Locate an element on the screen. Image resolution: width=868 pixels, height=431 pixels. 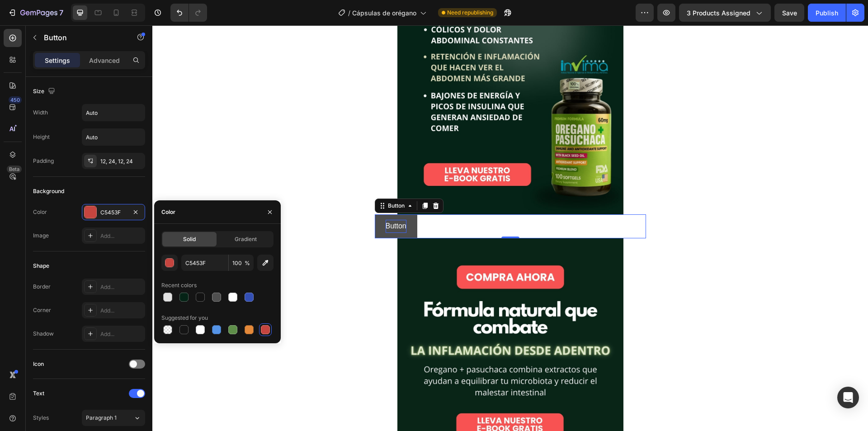
div: Icon is located at coordinates (39, 364).